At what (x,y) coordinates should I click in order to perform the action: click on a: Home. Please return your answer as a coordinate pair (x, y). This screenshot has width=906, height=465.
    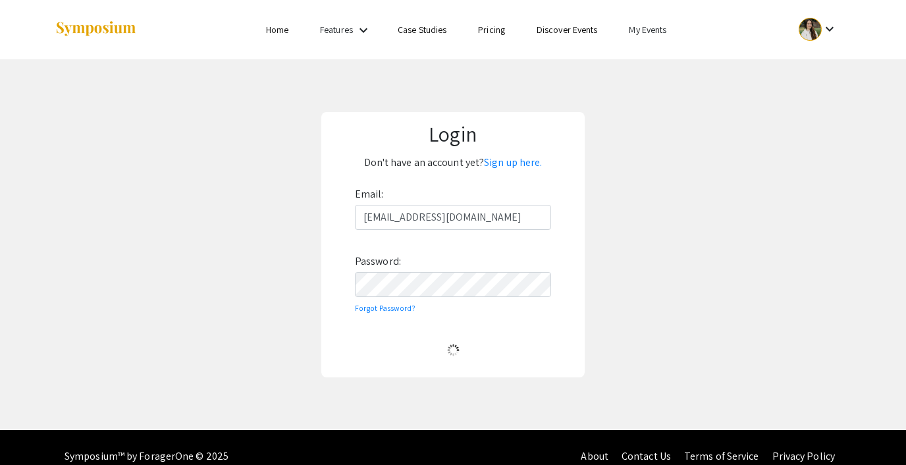
    Looking at the image, I should click on (277, 30).